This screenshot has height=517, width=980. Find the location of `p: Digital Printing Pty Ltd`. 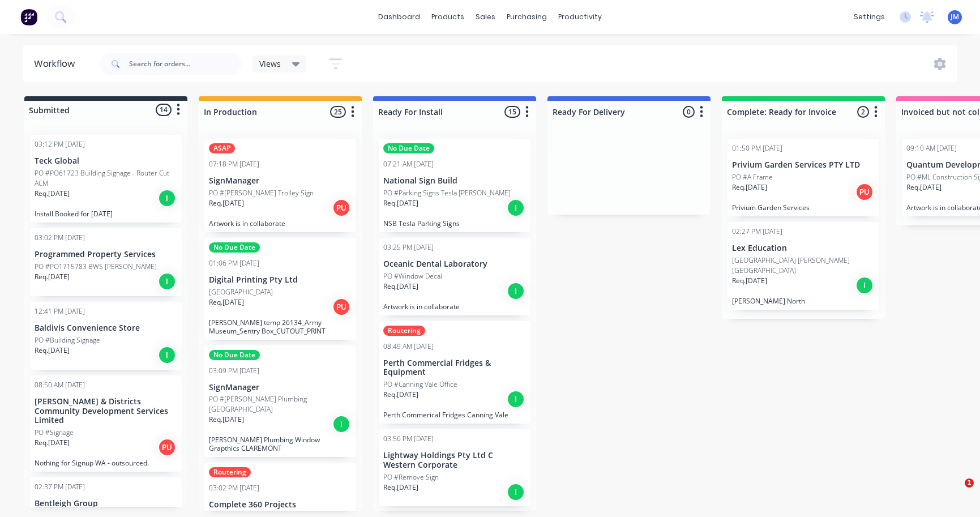

p: Digital Printing Pty Ltd is located at coordinates (280, 280).